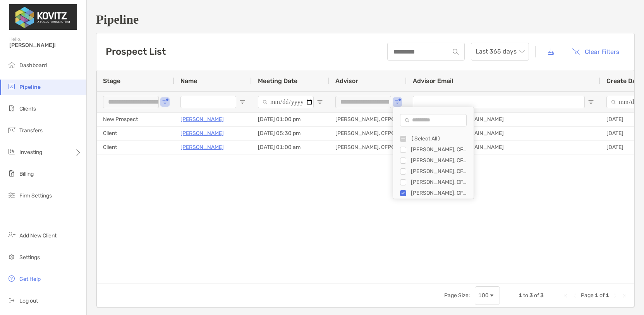  What do you see at coordinates (433, 120) in the screenshot?
I see `input: Search filter values` at bounding box center [433, 120].